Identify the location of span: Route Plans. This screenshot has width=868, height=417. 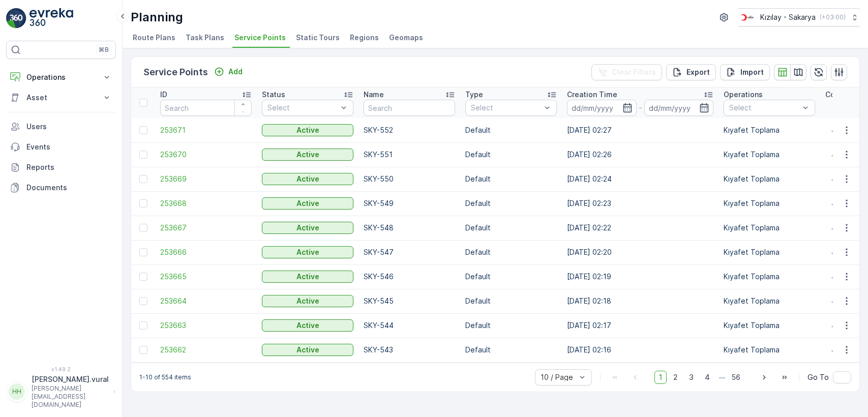
(154, 37).